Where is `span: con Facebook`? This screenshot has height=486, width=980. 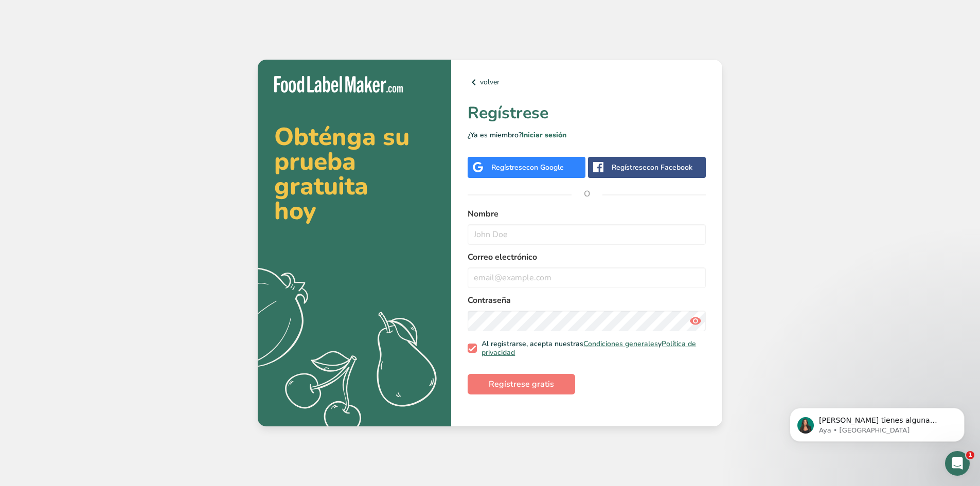 span: con Facebook is located at coordinates (669, 167).